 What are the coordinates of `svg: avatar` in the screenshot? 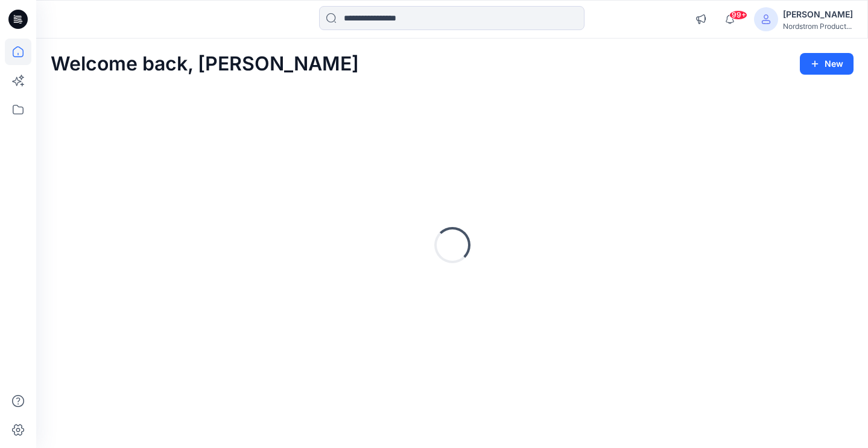 It's located at (766, 19).